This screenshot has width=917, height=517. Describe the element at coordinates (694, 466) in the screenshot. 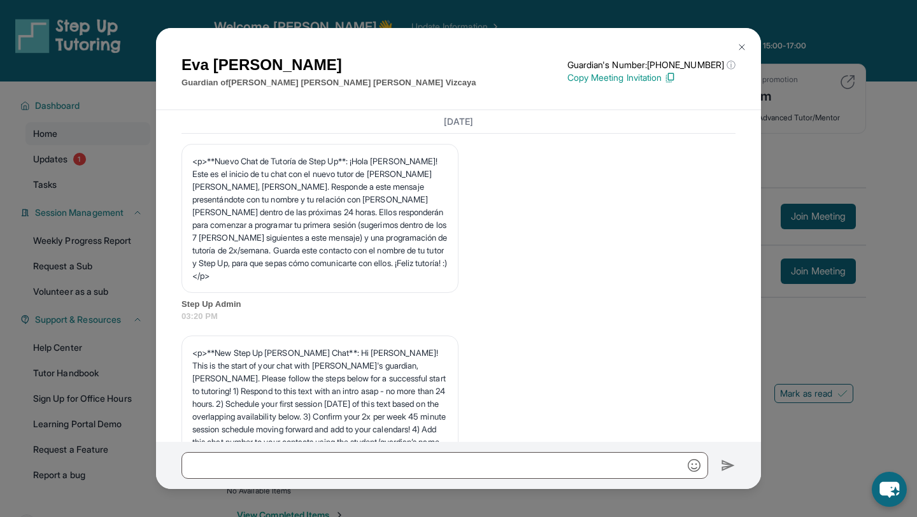

I see `img: Emoji` at that location.